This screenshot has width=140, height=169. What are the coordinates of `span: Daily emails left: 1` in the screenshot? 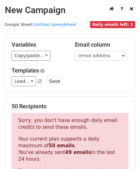 It's located at (112, 25).